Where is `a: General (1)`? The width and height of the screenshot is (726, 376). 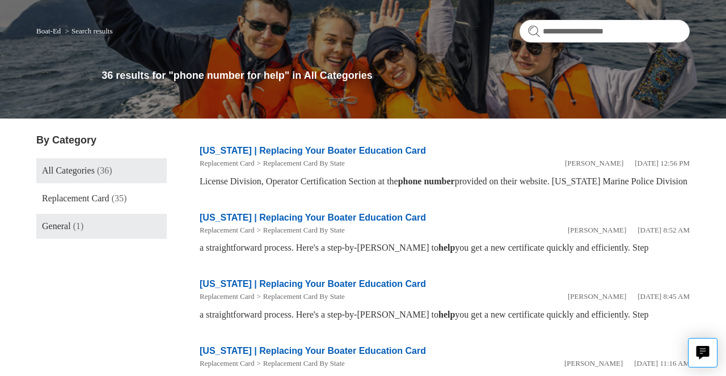 a: General (1) is located at coordinates (102, 226).